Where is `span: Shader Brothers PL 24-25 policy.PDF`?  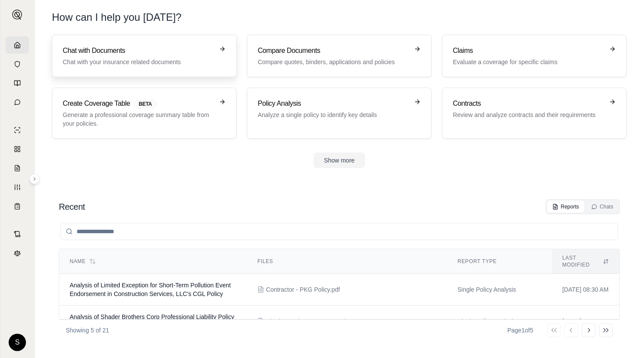 span: Shader Brothers PL 24-25 policy.PDF is located at coordinates (309, 321).